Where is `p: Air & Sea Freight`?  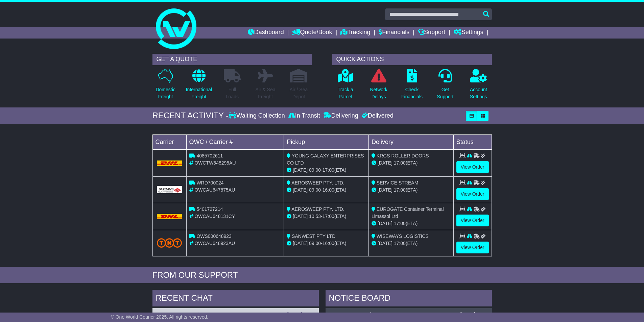 p: Air & Sea Freight is located at coordinates (266, 93).